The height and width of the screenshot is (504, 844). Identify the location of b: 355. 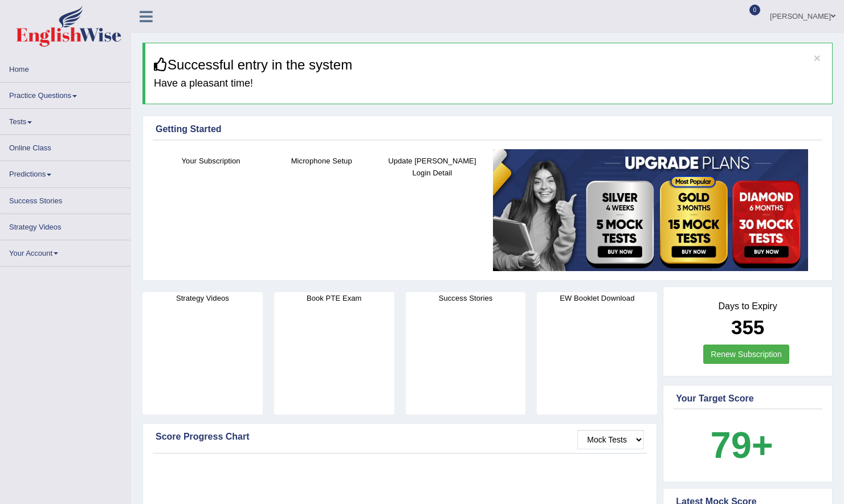
(748, 327).